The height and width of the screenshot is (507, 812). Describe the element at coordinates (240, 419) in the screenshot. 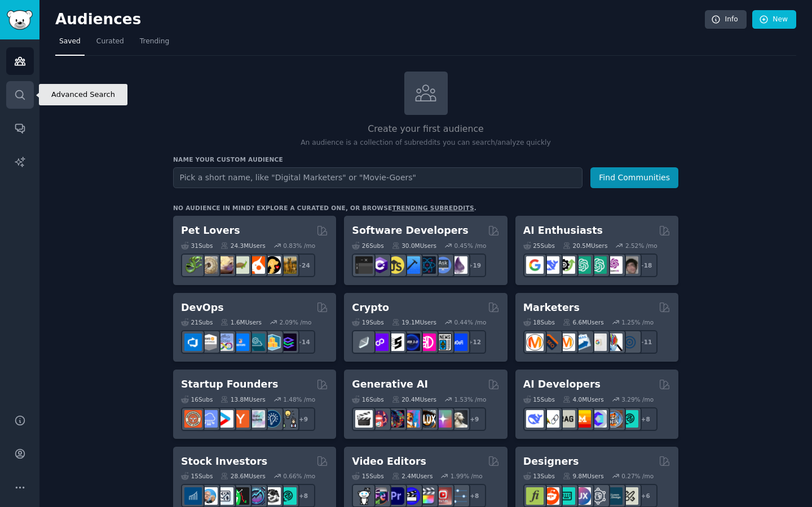

I see `img: ycombinator` at that location.